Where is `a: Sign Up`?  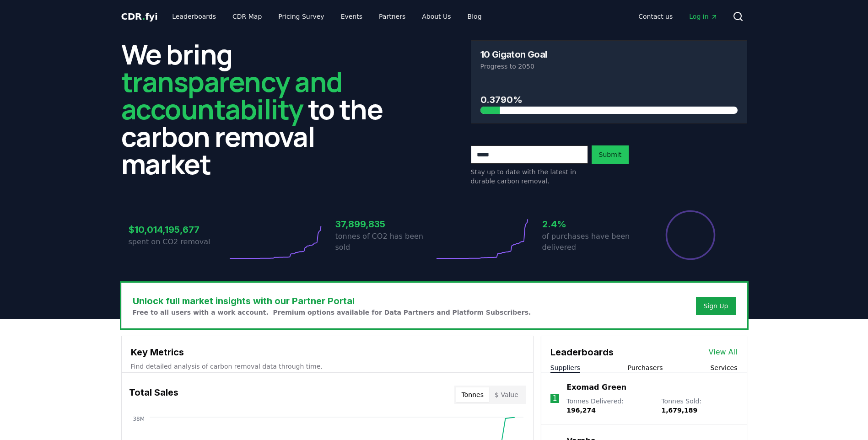 a: Sign Up is located at coordinates (716, 306).